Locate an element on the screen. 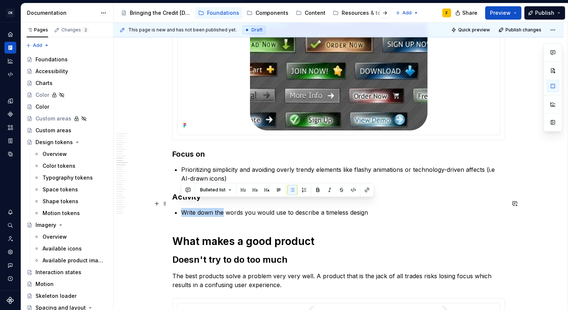  a: Interaction states is located at coordinates (67, 272).